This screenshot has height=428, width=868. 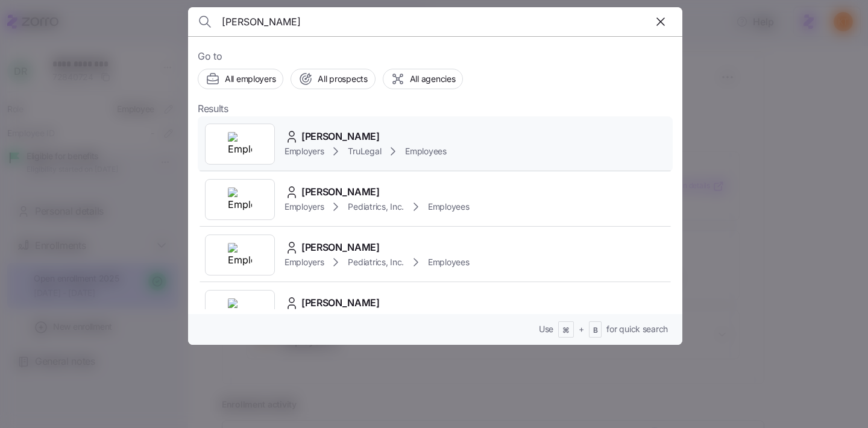 I want to click on button: All prospects, so click(x=333, y=79).